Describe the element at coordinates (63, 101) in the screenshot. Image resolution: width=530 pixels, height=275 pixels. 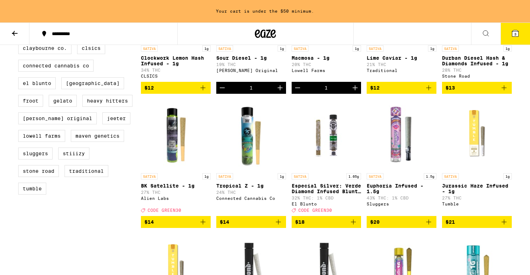
I see `label: Gelato` at that location.